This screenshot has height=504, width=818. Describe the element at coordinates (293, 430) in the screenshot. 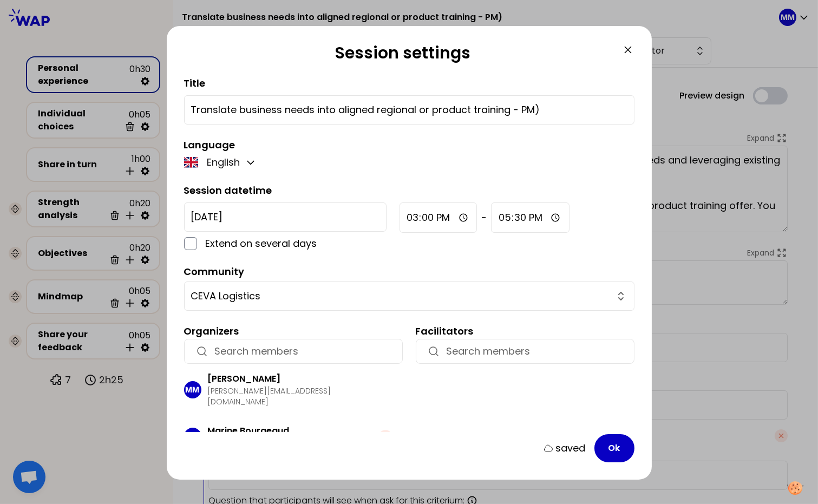

I see `h3: Marine Bourgeaud` at that location.